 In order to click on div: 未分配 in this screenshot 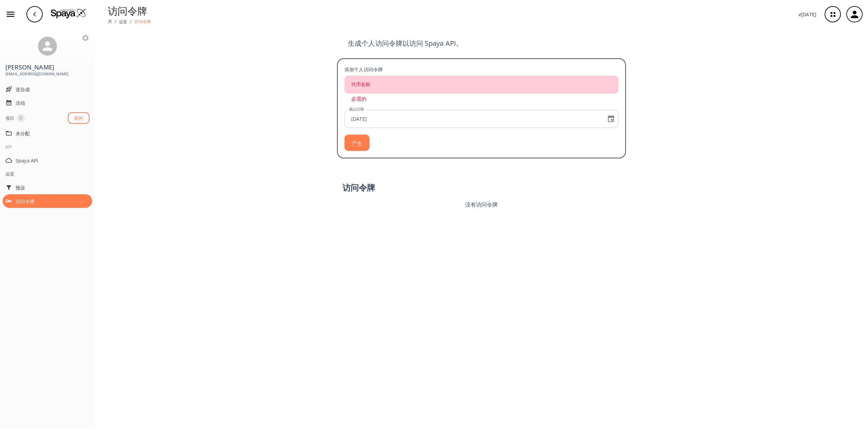, I will do `click(47, 134)`.